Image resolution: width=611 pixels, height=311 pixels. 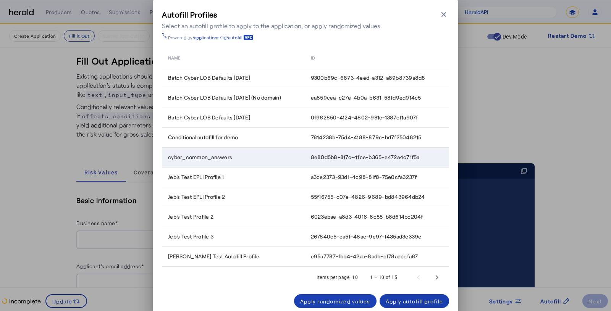 I want to click on span: 267840c5-ea5f-48ae-9e97-f435ad3c339e, so click(x=366, y=237).